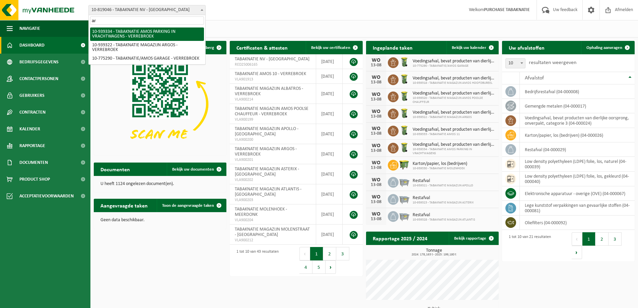 This screenshot has width=638, height=308. What do you see at coordinates (454, 117) in the screenshot?
I see `span: 10-939322 - TABAKNATIE MAGAZIJN ARGOS` at bounding box center [454, 117].